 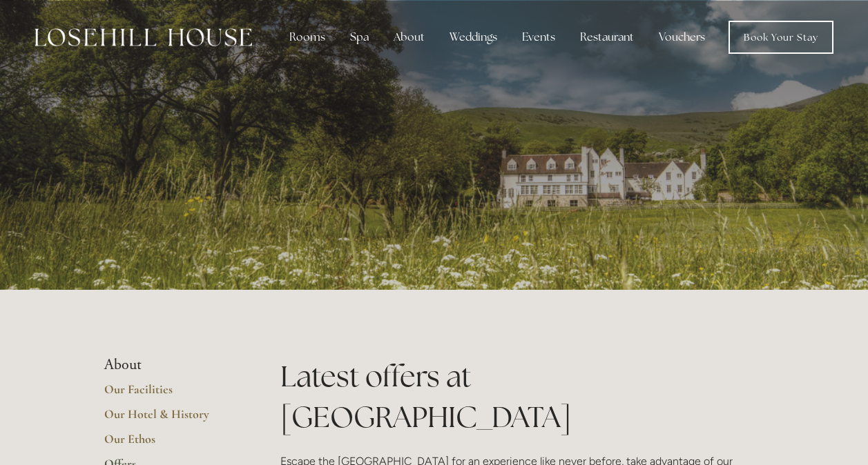 I want to click on a: Book Your Stay, so click(x=781, y=37).